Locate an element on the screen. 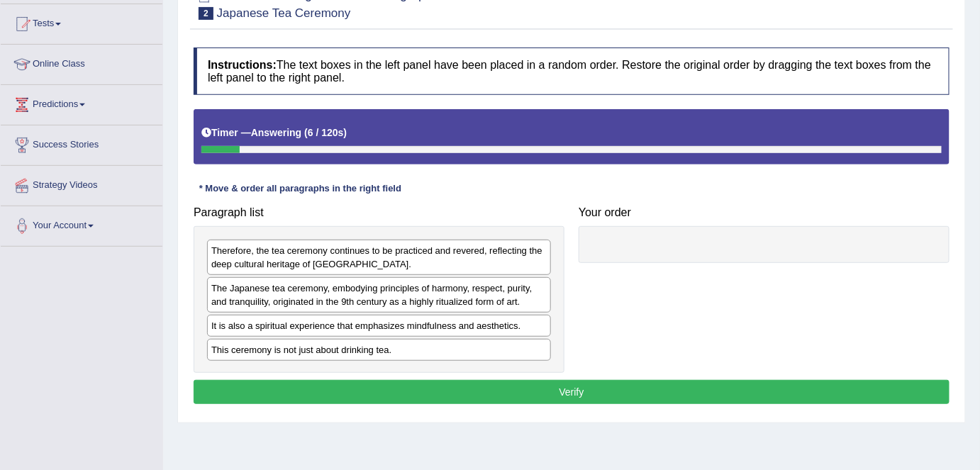  a: Strategy Videos is located at coordinates (82, 184).